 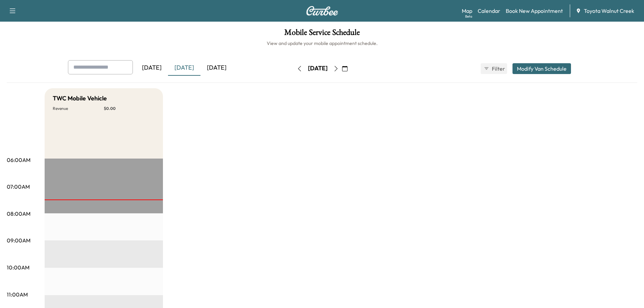 What do you see at coordinates (493, 68) in the screenshot?
I see `button: Filter` at bounding box center [493, 68].